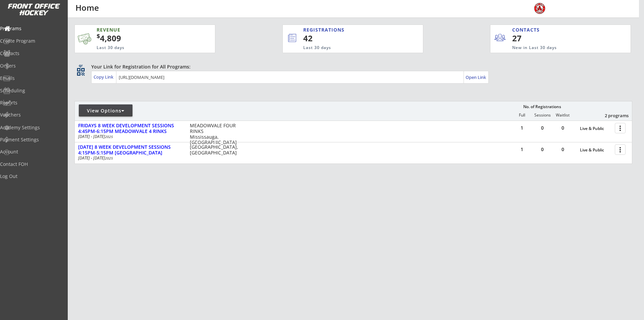 The height and width of the screenshot is (320, 644). What do you see at coordinates (131, 129) in the screenshot?
I see `div: FRIDAYS 8 WEEK DEVELOPMENT SESSIONS 4:45PM-6:15PM MEADOWVALE 4 RINKS` at bounding box center [131, 129].